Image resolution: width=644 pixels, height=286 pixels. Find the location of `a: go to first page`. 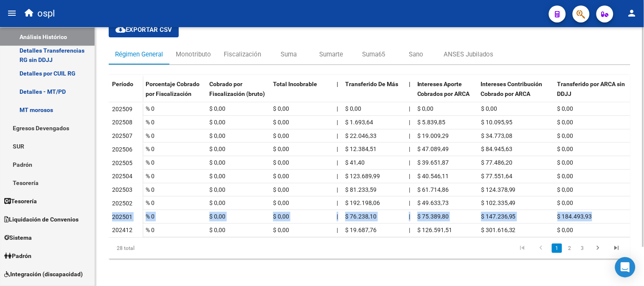

a: go to first page is located at coordinates (522, 248).